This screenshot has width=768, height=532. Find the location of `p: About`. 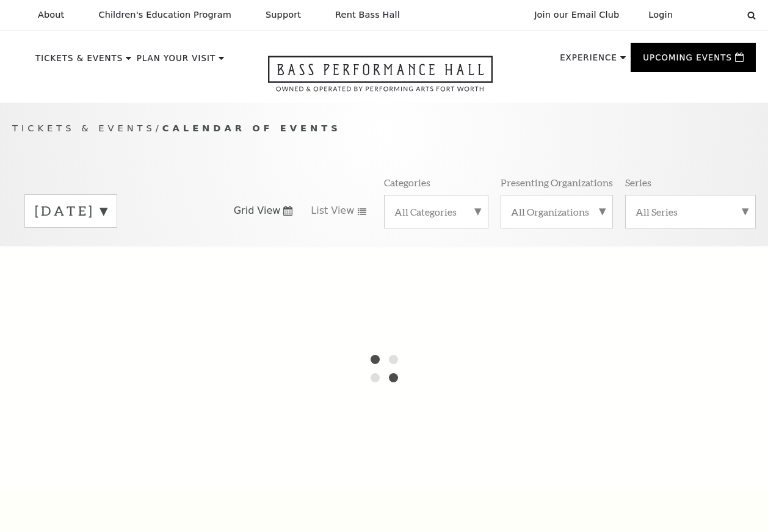

p: About is located at coordinates (51, 15).